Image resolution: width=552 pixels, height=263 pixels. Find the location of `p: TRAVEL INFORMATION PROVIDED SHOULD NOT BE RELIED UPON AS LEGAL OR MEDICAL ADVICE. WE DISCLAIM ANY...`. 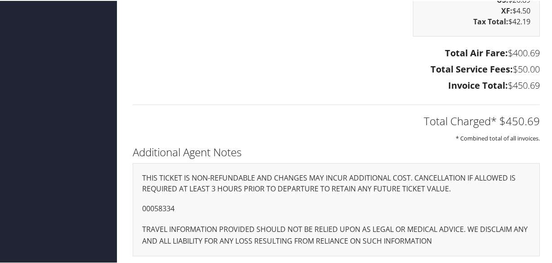

p: TRAVEL INFORMATION PROVIDED SHOULD NOT BE RELIED UPON AS LEGAL OR MEDICAL ADVICE. WE DISCLAIM ANY... is located at coordinates (336, 234).